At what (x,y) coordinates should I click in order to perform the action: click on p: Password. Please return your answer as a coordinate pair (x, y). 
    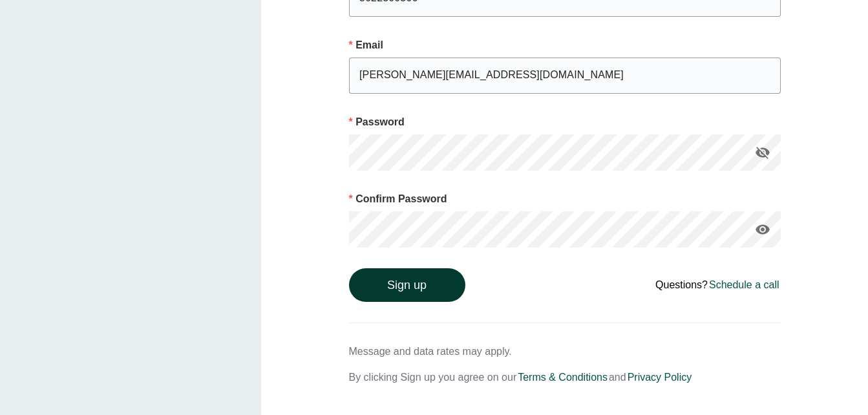
    Looking at the image, I should click on (565, 122).